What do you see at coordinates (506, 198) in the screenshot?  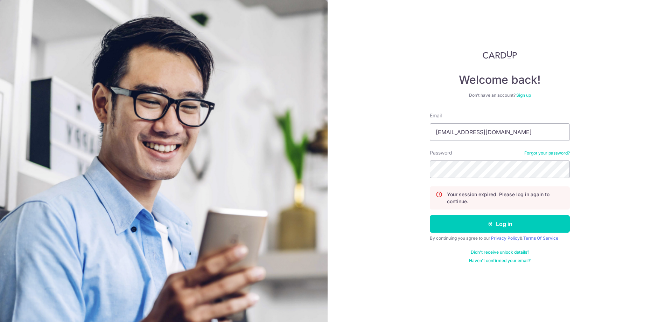 I see `p: Your session expired. Please log in again to continue.` at bounding box center [506, 198].